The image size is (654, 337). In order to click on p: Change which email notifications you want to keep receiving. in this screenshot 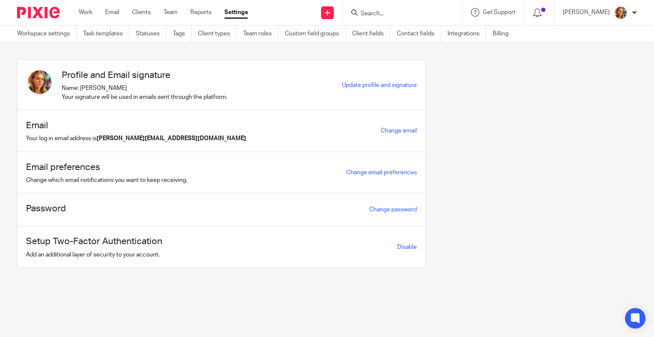, I will do `click(106, 180)`.